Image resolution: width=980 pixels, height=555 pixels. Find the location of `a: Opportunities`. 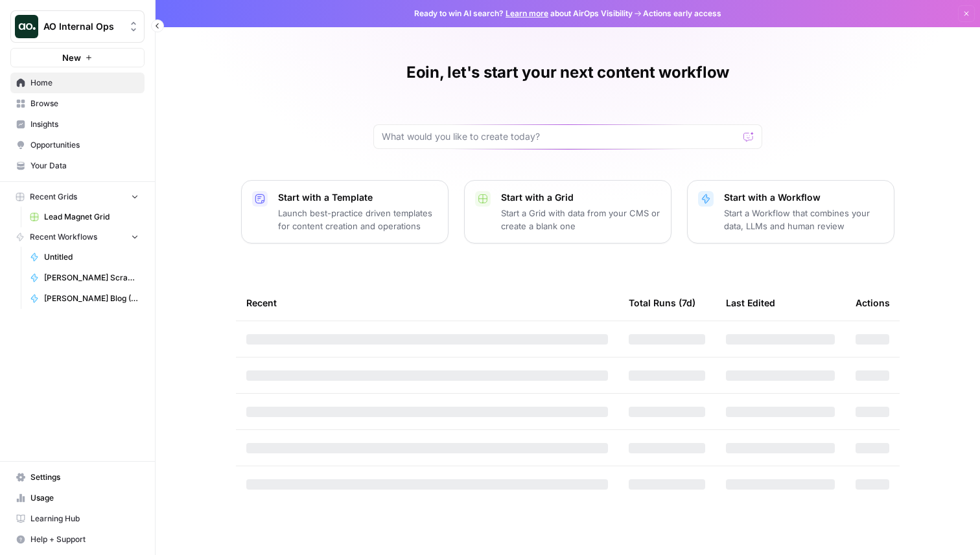

a: Opportunities is located at coordinates (77, 145).